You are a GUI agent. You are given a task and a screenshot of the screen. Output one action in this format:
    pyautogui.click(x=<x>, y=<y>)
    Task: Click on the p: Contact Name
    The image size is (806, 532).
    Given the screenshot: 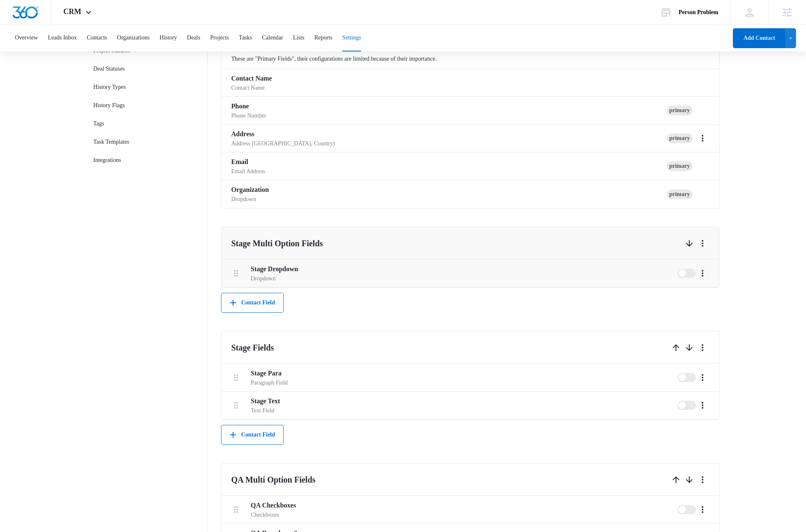 What is the action you would take?
    pyautogui.click(x=248, y=87)
    